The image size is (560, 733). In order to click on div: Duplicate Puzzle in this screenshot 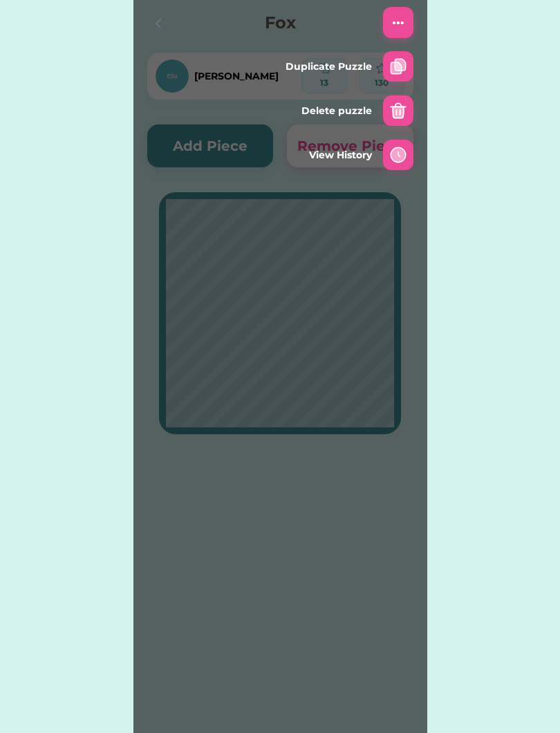, I will do `click(328, 67)`.